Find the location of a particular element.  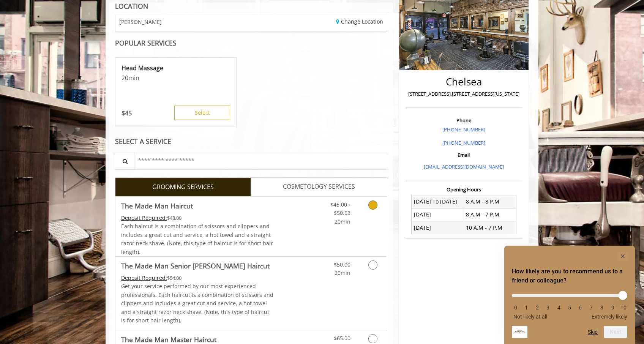

li: 5 is located at coordinates (569, 308).